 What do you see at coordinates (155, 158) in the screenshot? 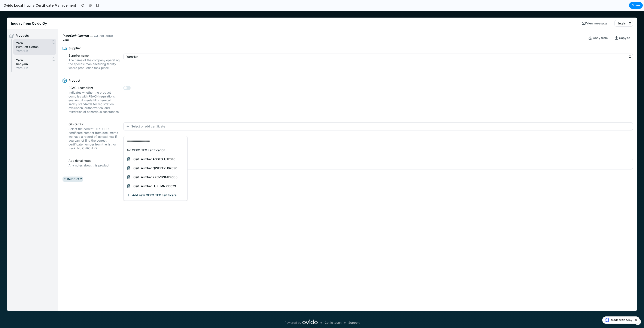
I see `span: Cert. number: QWERTYU67890` at bounding box center [155, 158].